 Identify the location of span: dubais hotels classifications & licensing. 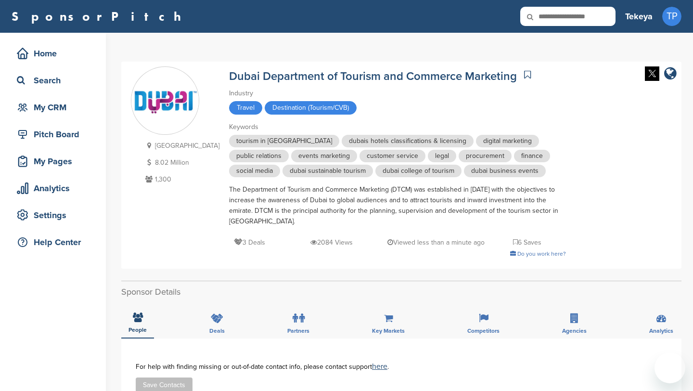
(408, 141).